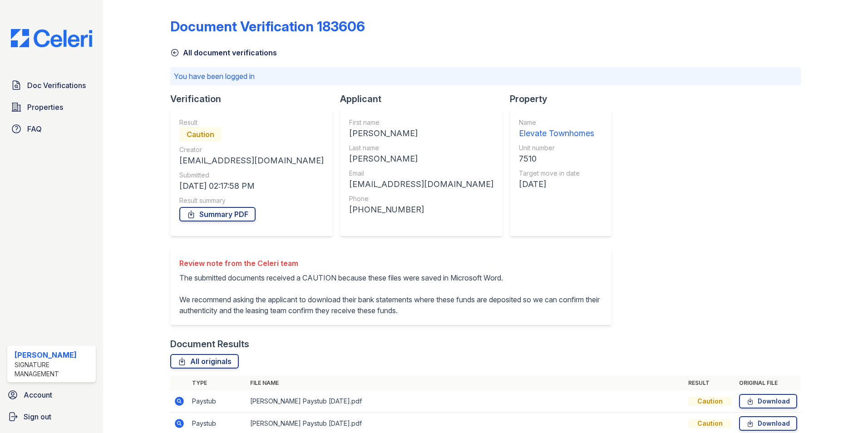 The width and height of the screenshot is (868, 433). Describe the element at coordinates (45, 108) in the screenshot. I see `span: Properties` at that location.